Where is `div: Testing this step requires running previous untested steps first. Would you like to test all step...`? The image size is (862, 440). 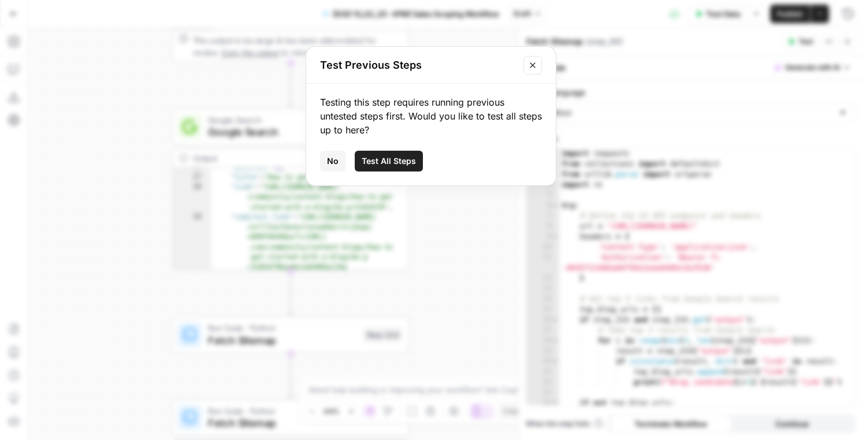
div: Testing this step requires running previous untested steps first. Would you like to test all step... is located at coordinates (431, 116).